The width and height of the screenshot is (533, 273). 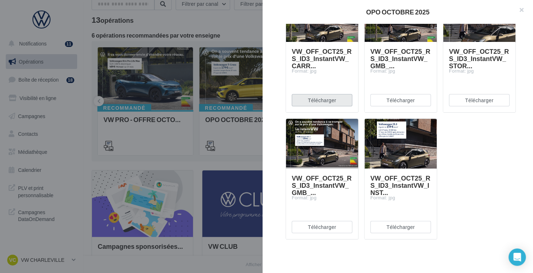 What do you see at coordinates (401, 185) in the screenshot?
I see `span: VW_OFF_OCT25_RS_ID3_InstantVW_INST...` at bounding box center [401, 185].